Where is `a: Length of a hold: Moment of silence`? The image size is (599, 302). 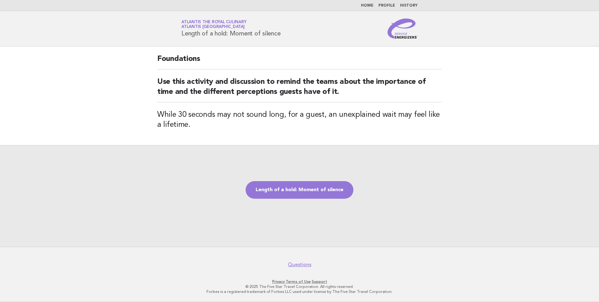
a: Length of a hold: Moment of silence is located at coordinates (300, 190).